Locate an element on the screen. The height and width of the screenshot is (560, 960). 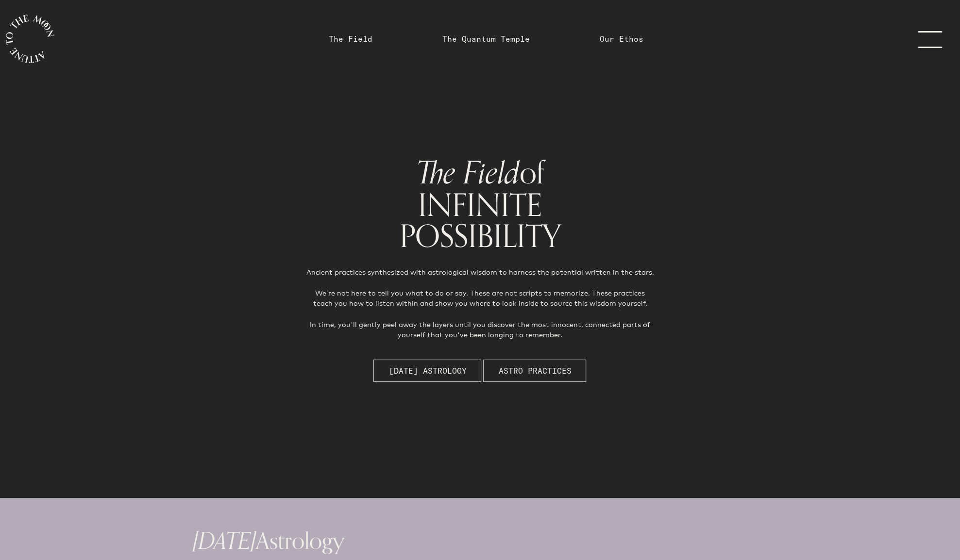
span: Astro Practices is located at coordinates (535, 370).